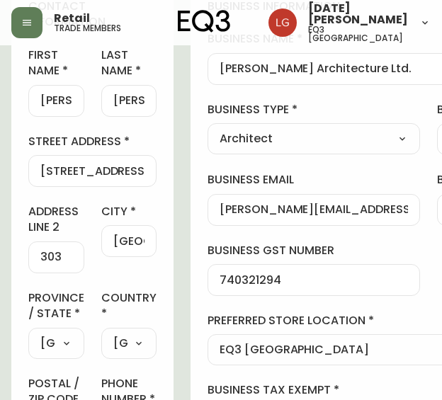 Image resolution: width=442 pixels, height=400 pixels. I want to click on label: address line 2, so click(56, 219).